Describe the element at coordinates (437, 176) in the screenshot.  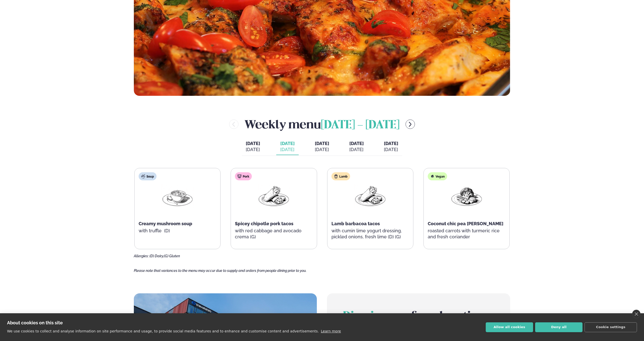
I see `div: Vegan` at that location.